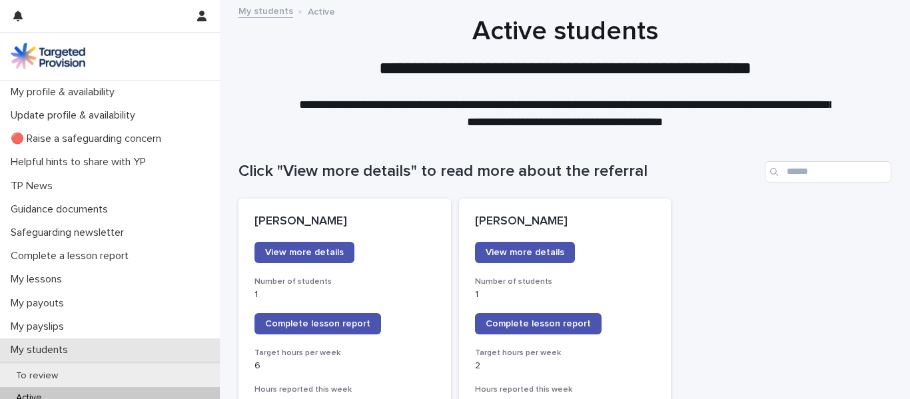  What do you see at coordinates (266, 10) in the screenshot?
I see `a: My students` at bounding box center [266, 10].